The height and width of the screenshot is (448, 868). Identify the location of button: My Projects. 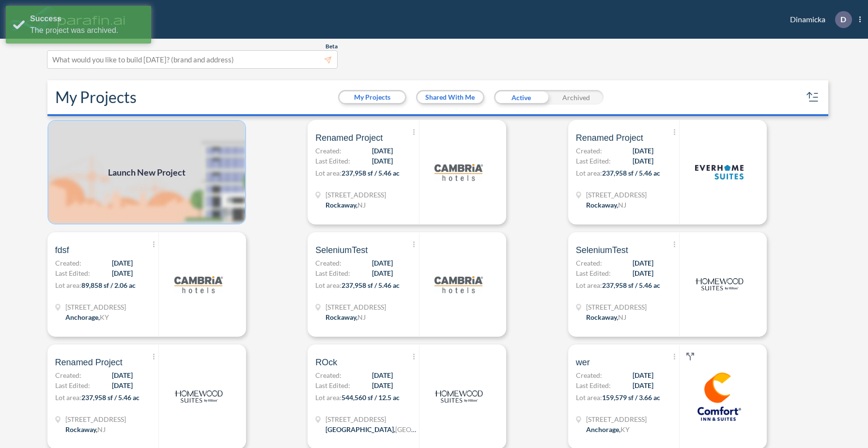
(372, 97).